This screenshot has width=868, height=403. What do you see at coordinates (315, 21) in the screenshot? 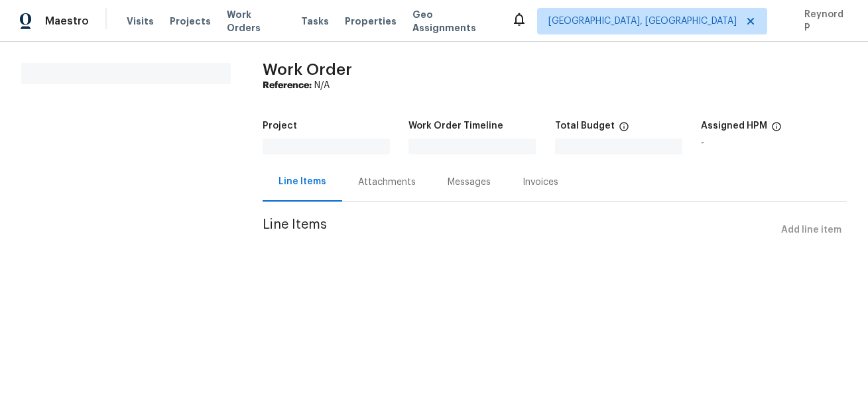
I see `span: Tasks` at bounding box center [315, 21].